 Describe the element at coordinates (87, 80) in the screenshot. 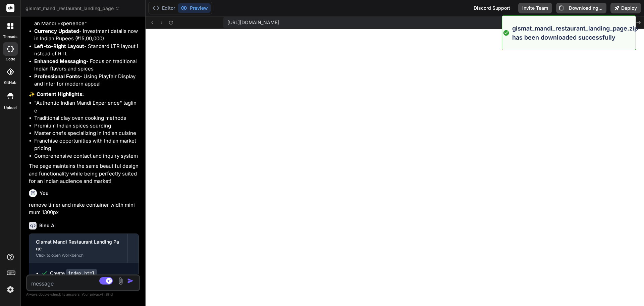

I see `li: - Using Playfair Display and Inter for modern appeal` at that location.